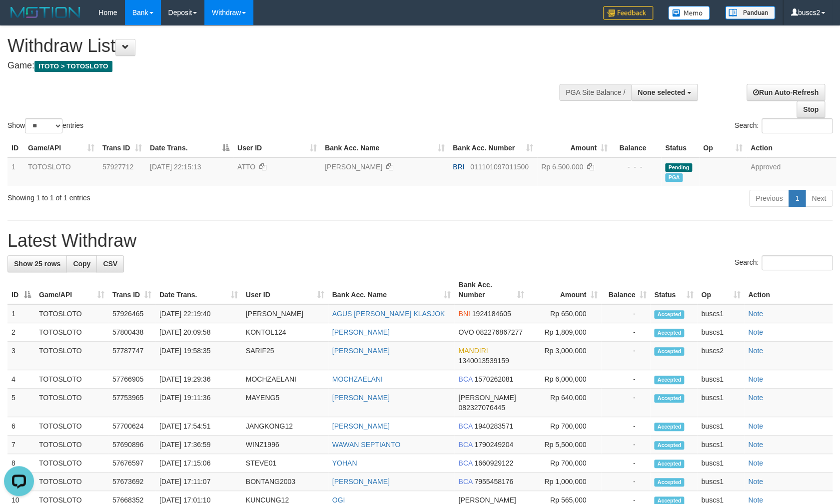 This screenshot has height=504, width=840. I want to click on span: PGA, so click(674, 178).